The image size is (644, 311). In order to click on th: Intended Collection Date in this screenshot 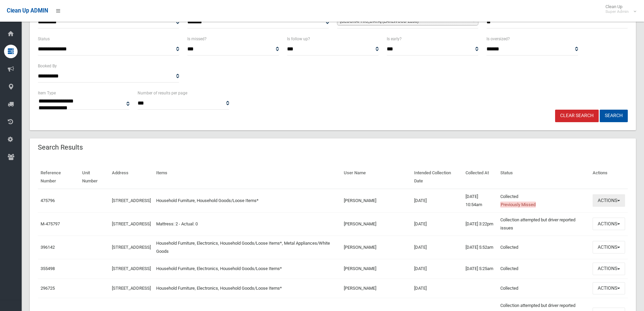, I will do `click(437, 177)`.